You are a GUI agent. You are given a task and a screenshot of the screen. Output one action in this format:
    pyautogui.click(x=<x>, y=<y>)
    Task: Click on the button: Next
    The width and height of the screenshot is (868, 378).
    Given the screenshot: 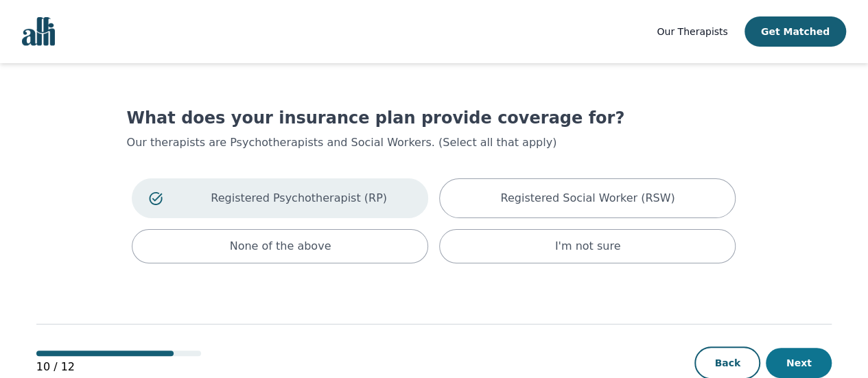 What is the action you would take?
    pyautogui.click(x=799, y=363)
    